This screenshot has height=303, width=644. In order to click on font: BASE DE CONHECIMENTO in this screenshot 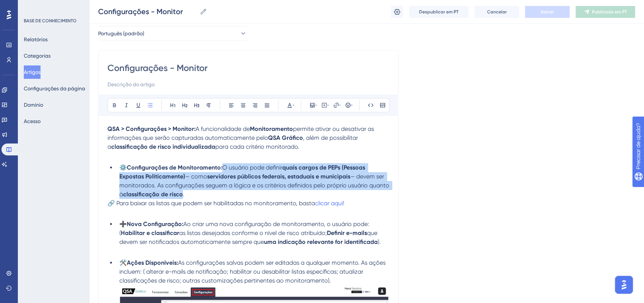, I will do `click(50, 21)`.